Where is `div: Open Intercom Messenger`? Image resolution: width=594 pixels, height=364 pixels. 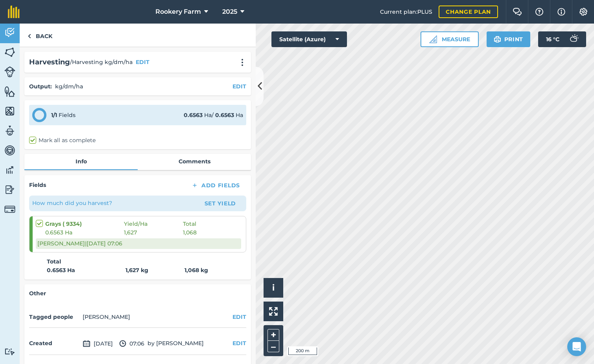 div: Open Intercom Messenger is located at coordinates (577, 347).